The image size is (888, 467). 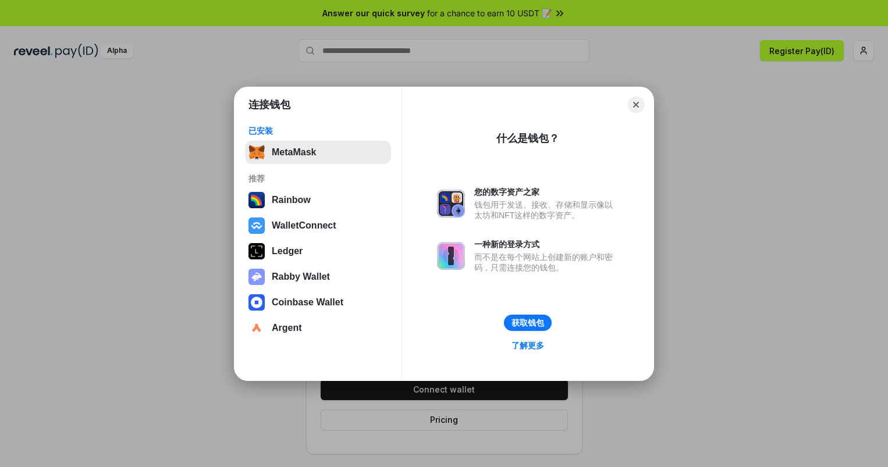 What do you see at coordinates (528, 323) in the screenshot?
I see `button: 获取钱包` at bounding box center [528, 323].